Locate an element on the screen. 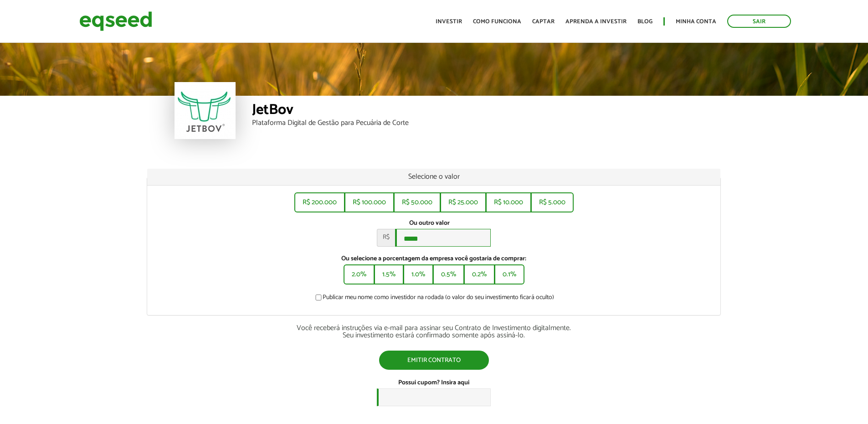  label: Publicar meu nome como investidor na rodada (o valor do seu investimento ficará oculto) is located at coordinates (433, 299).